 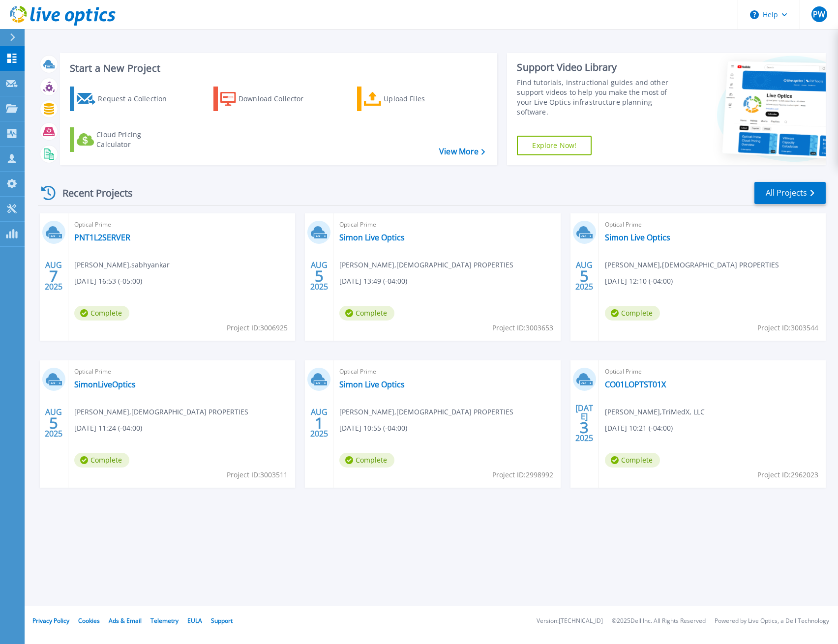 What do you see at coordinates (92, 193) in the screenshot?
I see `div: Recent Projects` at bounding box center [92, 193].